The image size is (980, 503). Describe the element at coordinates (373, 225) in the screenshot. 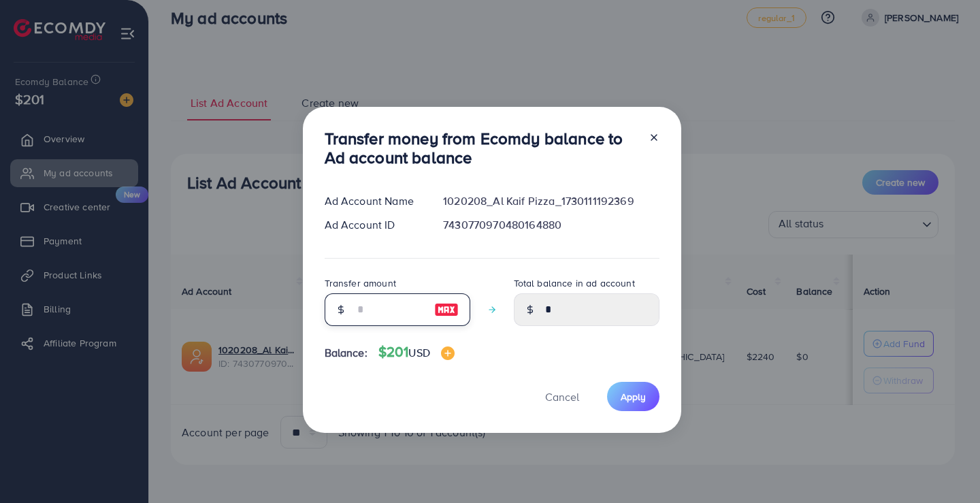

I see `div: Ad Account ID` at that location.